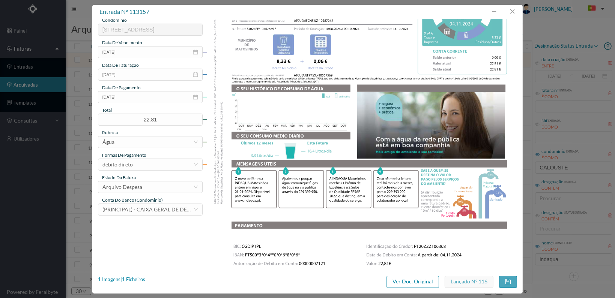 The width and height of the screenshot is (615, 298). I want to click on div: Arquivo Despesa, so click(122, 187).